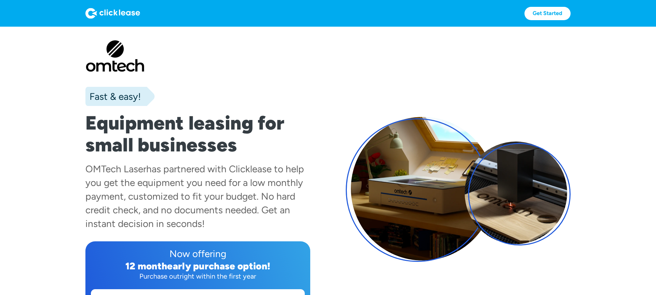 The height and width of the screenshot is (295, 656). Describe the element at coordinates (198, 254) in the screenshot. I see `div: Now offering` at that location.